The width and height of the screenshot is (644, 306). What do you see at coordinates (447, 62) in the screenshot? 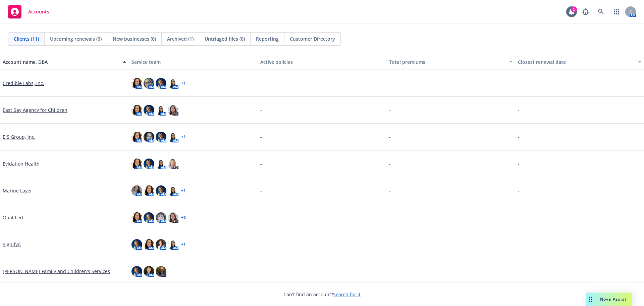
I see `div: Total premiums` at bounding box center [447, 62].